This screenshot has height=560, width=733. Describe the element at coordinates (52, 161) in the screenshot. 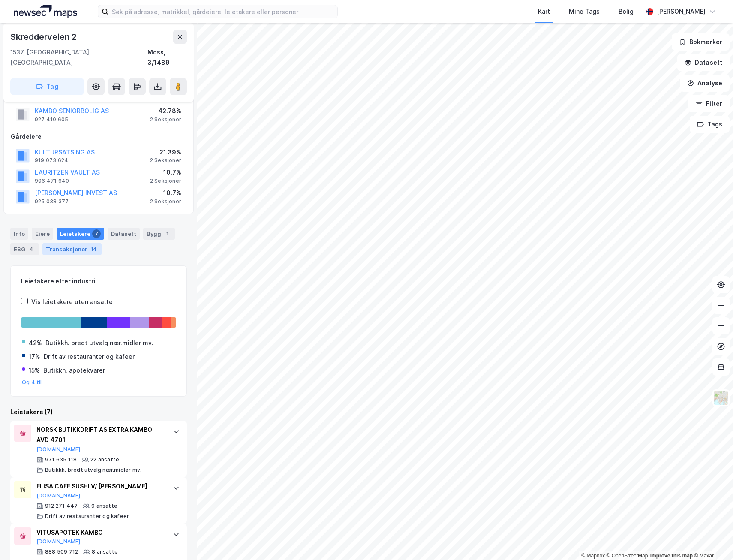

I see `div: 919 073 624` at that location.